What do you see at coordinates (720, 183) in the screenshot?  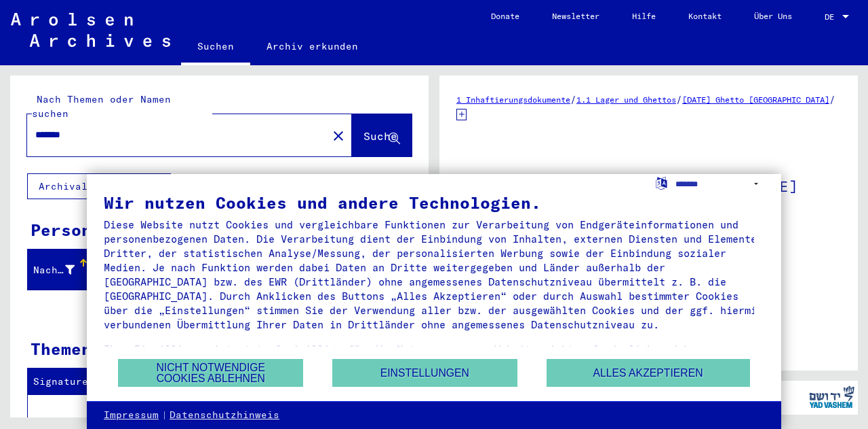 I see `select: Sprache auswählen` at bounding box center [720, 183].